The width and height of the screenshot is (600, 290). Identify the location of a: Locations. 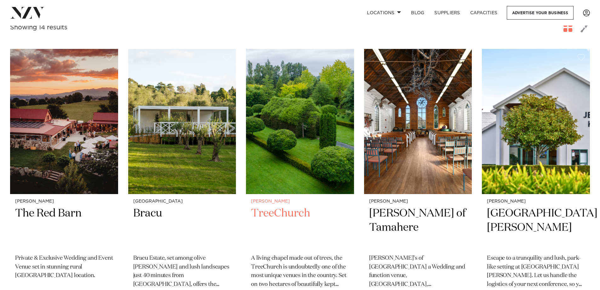
(384, 13).